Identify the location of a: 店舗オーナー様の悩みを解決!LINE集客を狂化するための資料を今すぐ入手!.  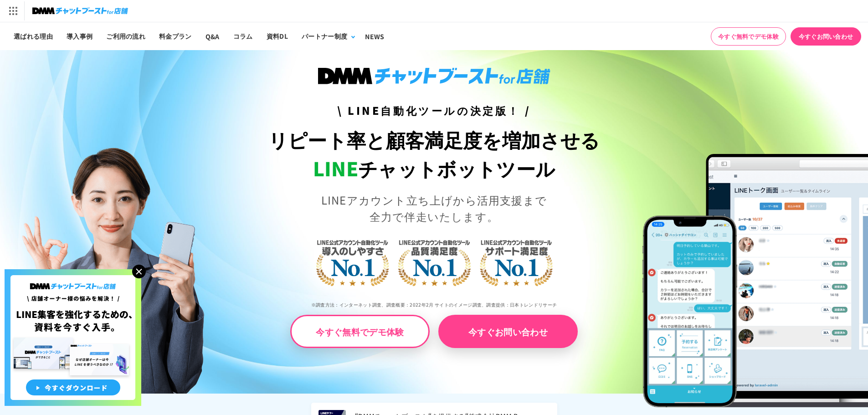
(73, 275).